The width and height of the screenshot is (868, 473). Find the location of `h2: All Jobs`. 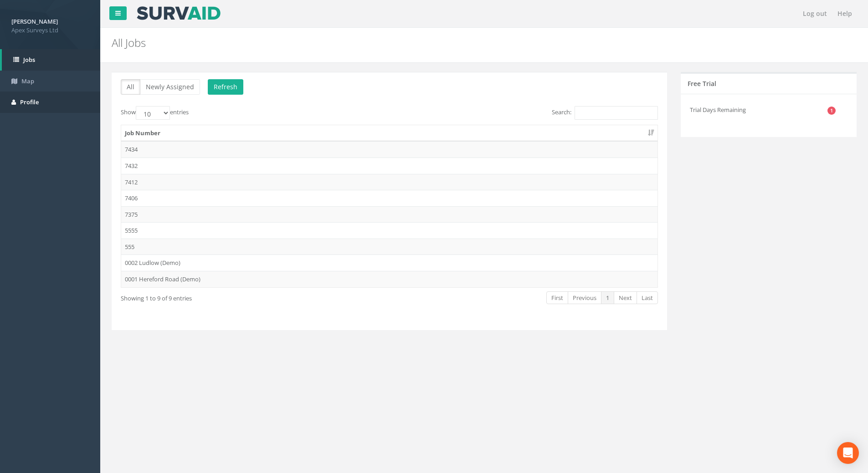

h2: All Jobs is located at coordinates (421, 43).